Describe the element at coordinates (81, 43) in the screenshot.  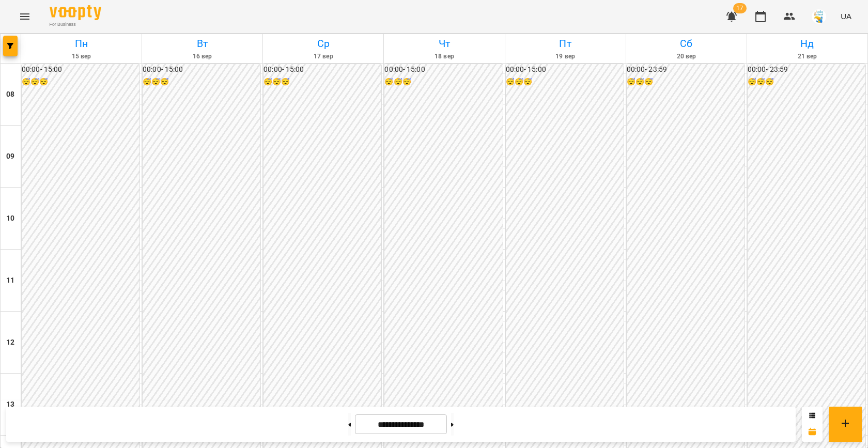
I see `h6: Пн` at that location.